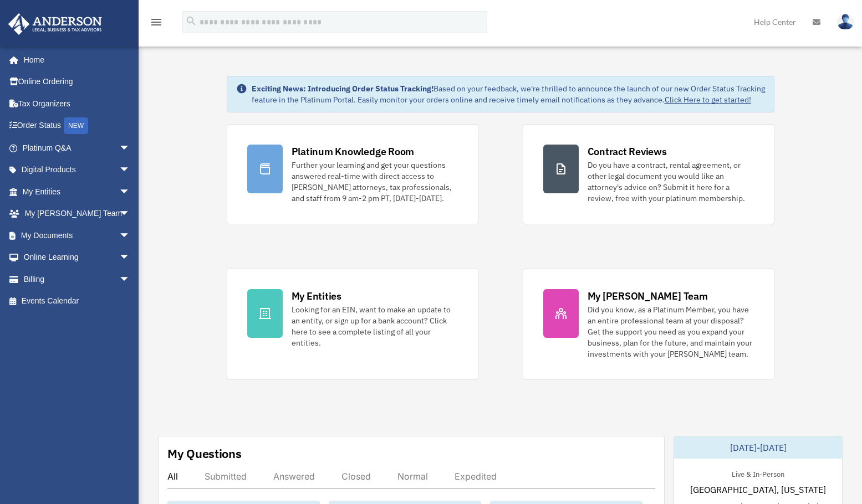 This screenshot has width=862, height=504. Describe the element at coordinates (204, 453) in the screenshot. I see `div: My Questions` at that location.